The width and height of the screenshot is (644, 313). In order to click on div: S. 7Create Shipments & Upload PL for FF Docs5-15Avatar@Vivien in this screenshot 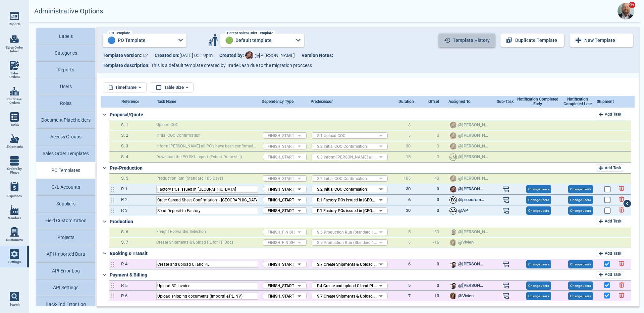, I will do `click(366, 243)`.